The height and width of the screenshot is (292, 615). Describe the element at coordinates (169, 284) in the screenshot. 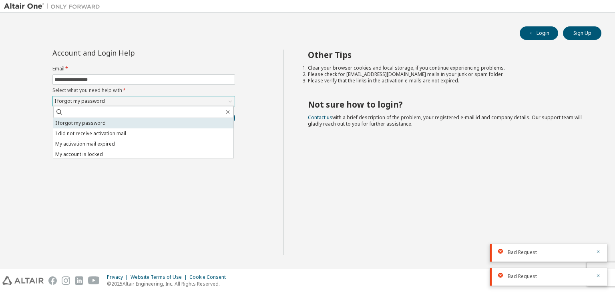

I see `p: © 2025 Altair Engineering, Inc. All Rights Reserved.` at that location.